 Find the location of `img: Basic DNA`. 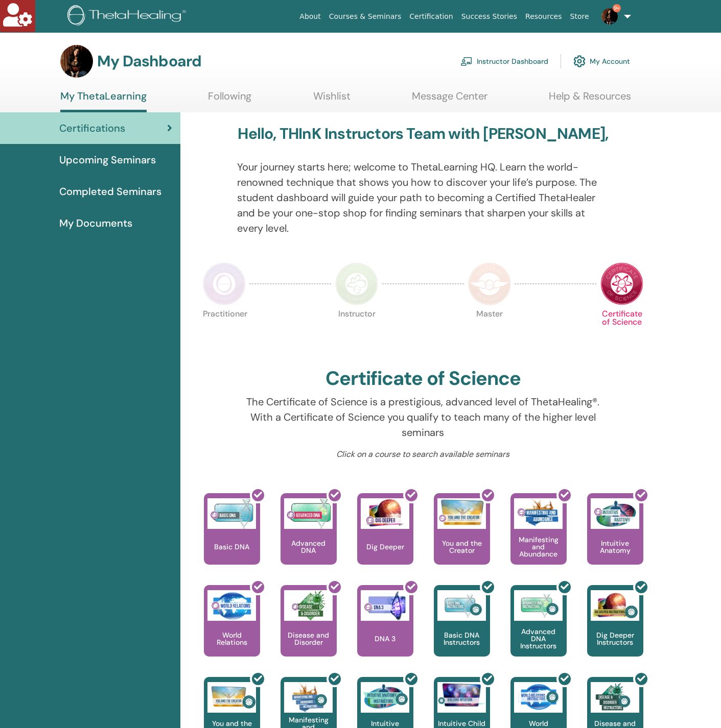

img: Basic DNA is located at coordinates (232, 514).